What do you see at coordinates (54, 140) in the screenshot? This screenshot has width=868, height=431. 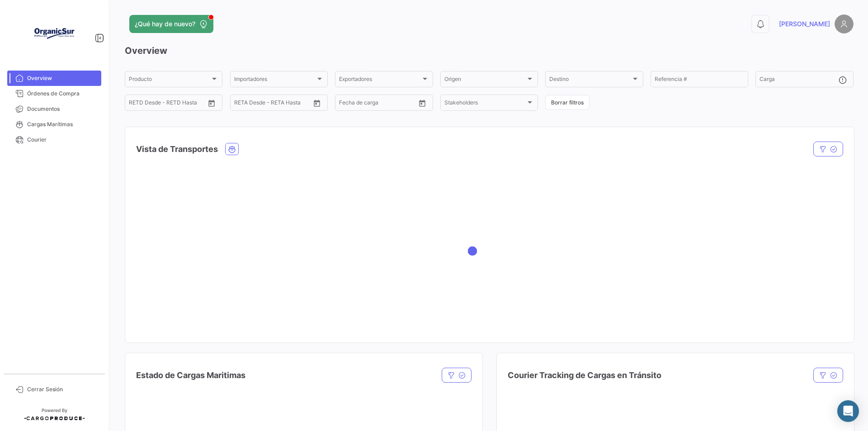 I see `a: Courier` at bounding box center [54, 140].